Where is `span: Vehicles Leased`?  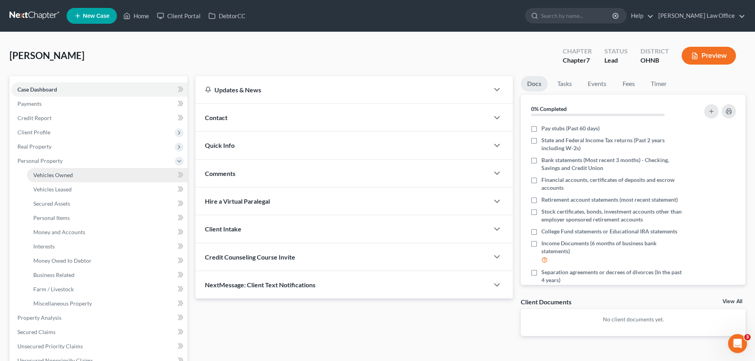
span: Vehicles Leased is located at coordinates (52, 189).